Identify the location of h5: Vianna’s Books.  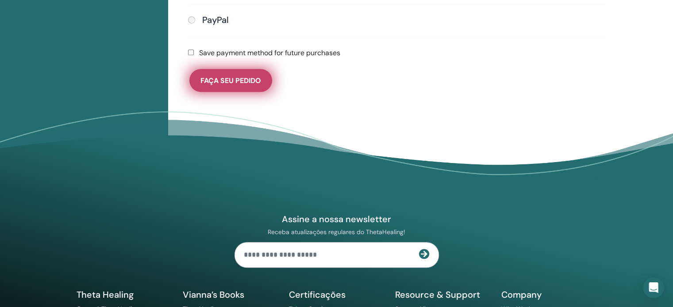
(231, 295).